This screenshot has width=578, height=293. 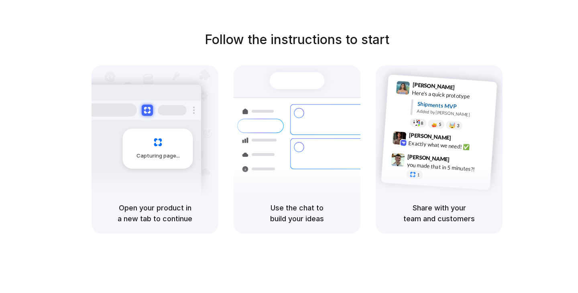 What do you see at coordinates (418, 175) in the screenshot?
I see `span: 1` at bounding box center [418, 175].